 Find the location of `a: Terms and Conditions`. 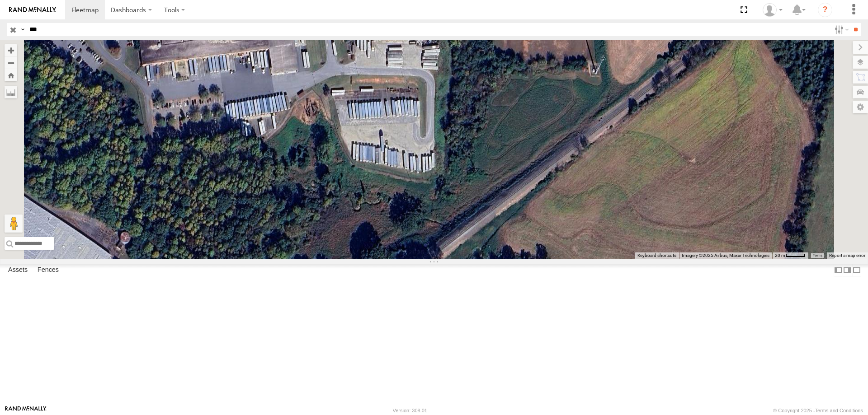

a: Terms and Conditions is located at coordinates (839, 411).